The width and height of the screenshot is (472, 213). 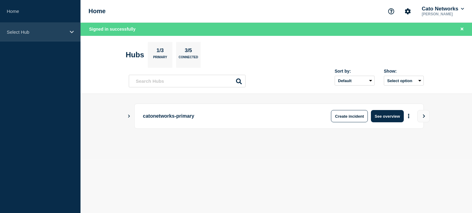 What do you see at coordinates (407, 11) in the screenshot?
I see `button: Account settings` at bounding box center [407, 11].